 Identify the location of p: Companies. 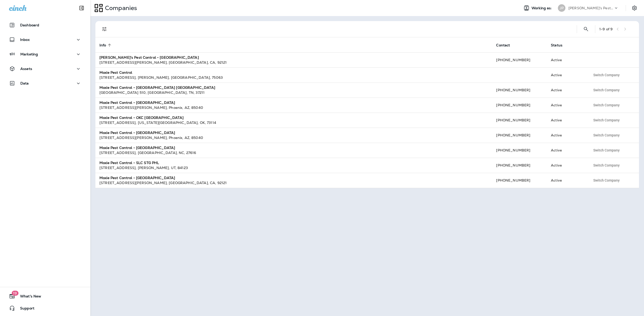
(120, 8).